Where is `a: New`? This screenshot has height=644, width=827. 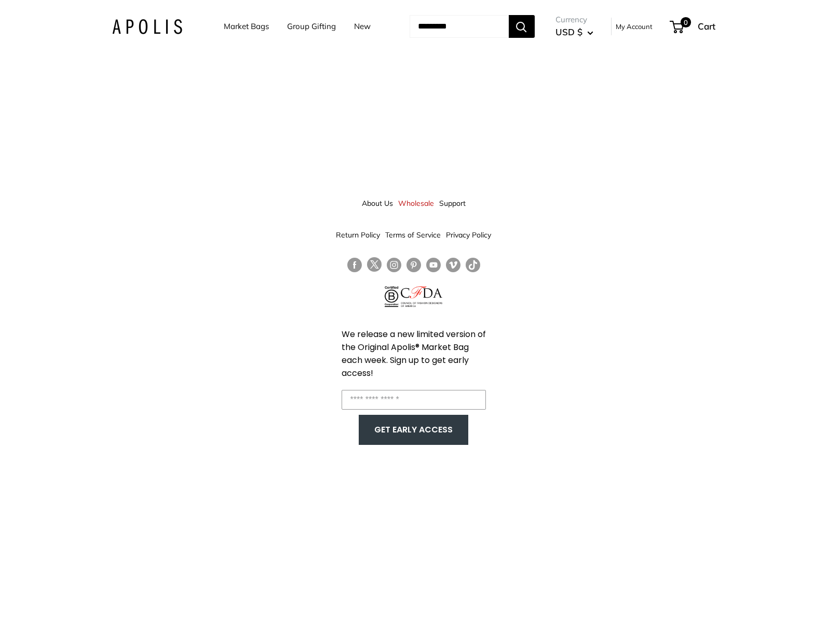
a: New is located at coordinates (362, 27).